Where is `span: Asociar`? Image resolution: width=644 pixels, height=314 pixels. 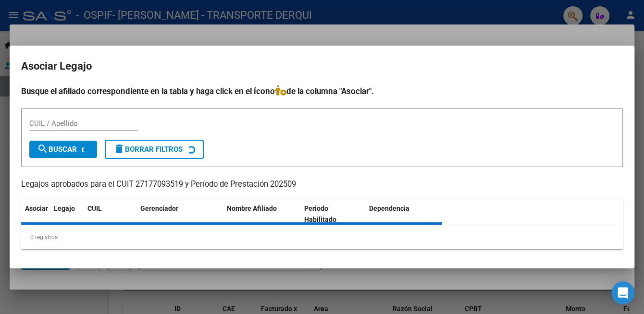 span: Asociar is located at coordinates (36, 208).